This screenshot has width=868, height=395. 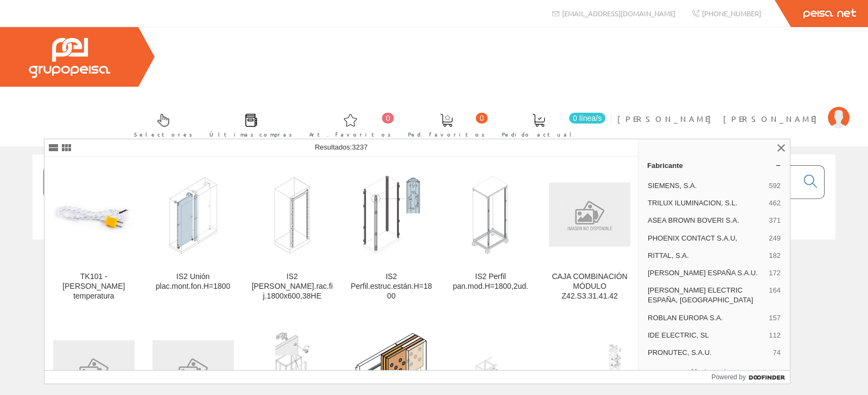 I want to click on span: 182, so click(x=774, y=256).